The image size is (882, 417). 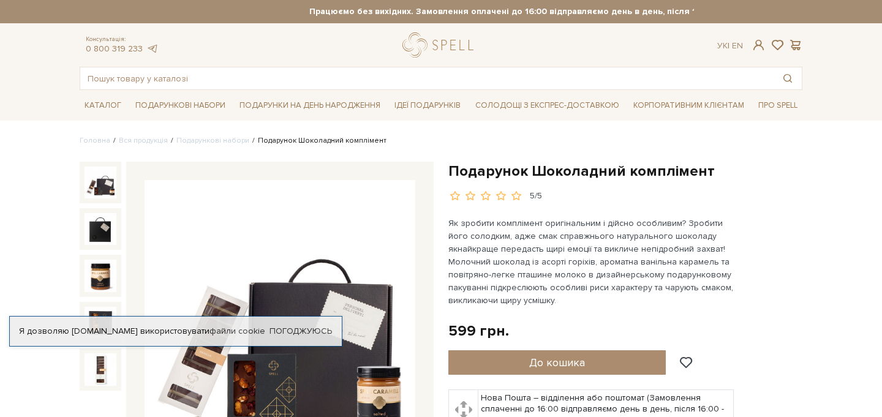 What do you see at coordinates (212, 140) in the screenshot?
I see `a: Подарункові набори` at bounding box center [212, 140].